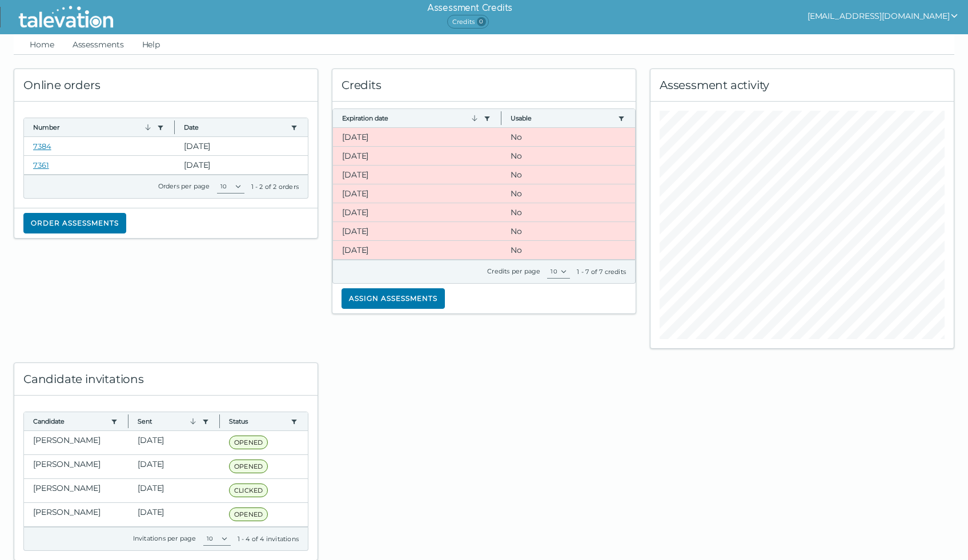  What do you see at coordinates (66, 17) in the screenshot?
I see `img: Talevation_Logo_Transparent_white.png` at bounding box center [66, 17].